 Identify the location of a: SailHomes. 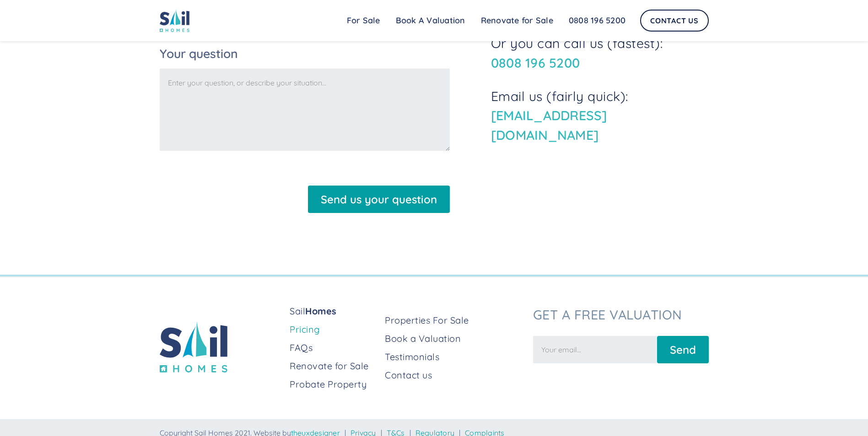
(333, 311).